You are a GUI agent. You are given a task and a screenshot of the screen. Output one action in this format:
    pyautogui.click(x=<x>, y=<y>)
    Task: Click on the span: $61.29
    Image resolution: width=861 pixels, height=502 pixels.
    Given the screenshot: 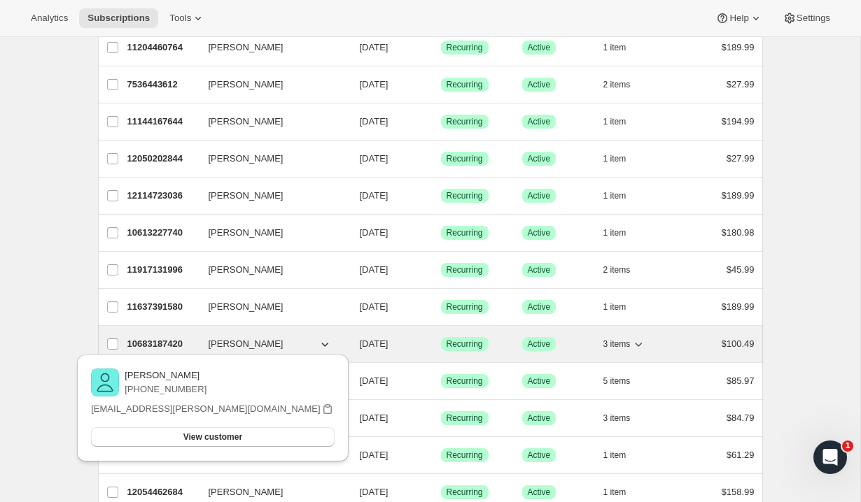 What is the action you would take?
    pyautogui.click(x=740, y=455)
    